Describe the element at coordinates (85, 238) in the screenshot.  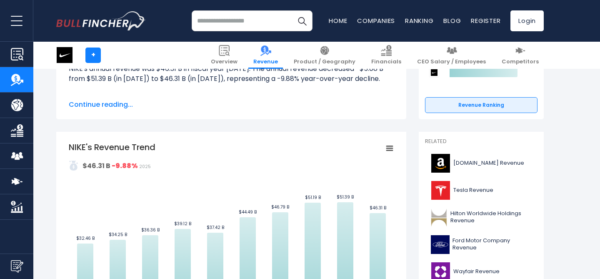
I see `text: $32.46 B` at that location.